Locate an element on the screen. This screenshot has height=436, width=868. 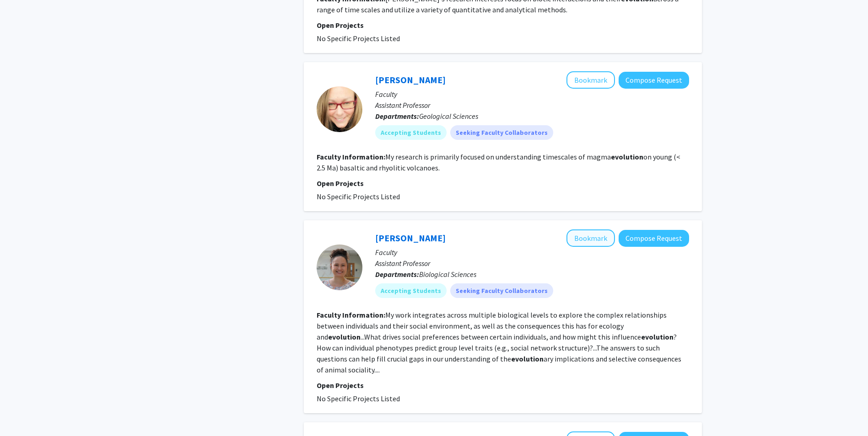
button: Compose Request to Allison Roth is located at coordinates (654, 238).